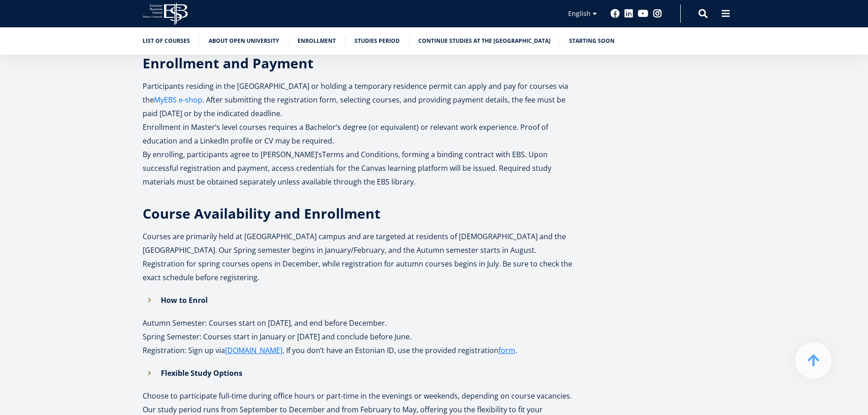 The width and height of the screenshot is (868, 415). What do you see at coordinates (359, 350) in the screenshot?
I see `p: Registration: Sign up via . If you don’t have an Estonian ID, use the provided registration .` at bounding box center [359, 350].